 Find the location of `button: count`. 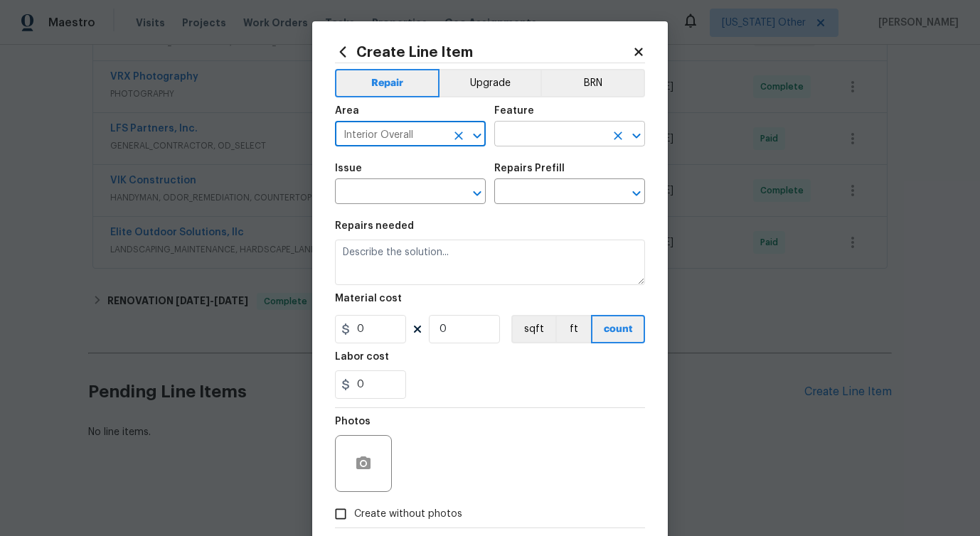

button: count is located at coordinates (618, 329).